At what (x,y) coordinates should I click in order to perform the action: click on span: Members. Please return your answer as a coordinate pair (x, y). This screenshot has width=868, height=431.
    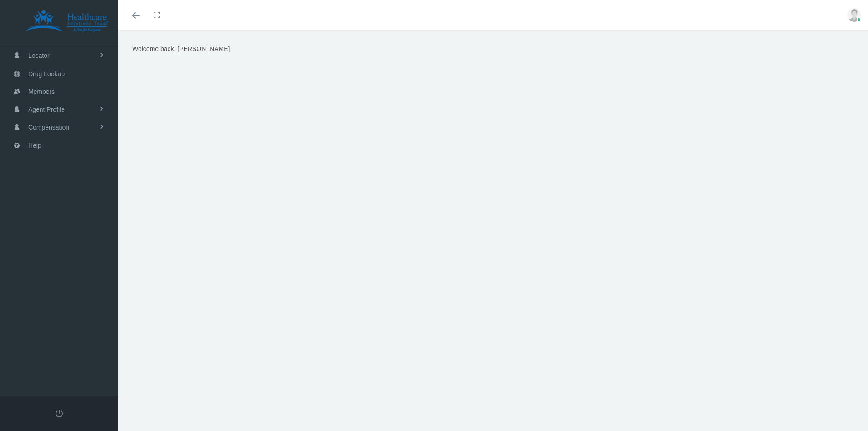
    Looking at the image, I should click on (41, 91).